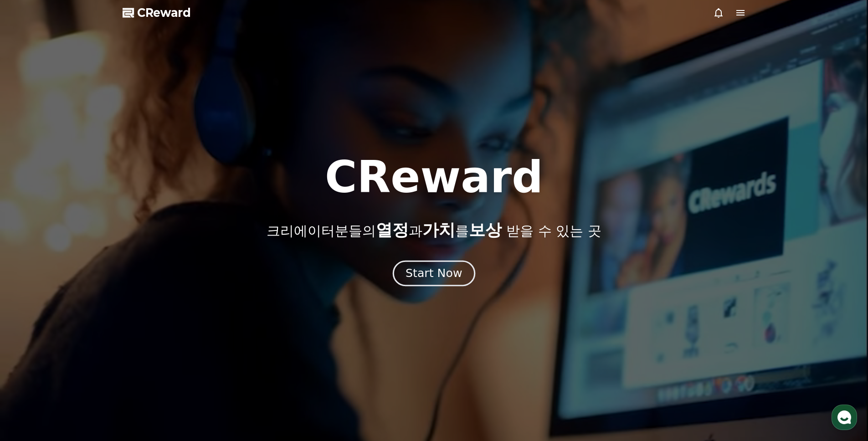 This screenshot has height=441, width=868. I want to click on a: 설정, so click(146, 300).